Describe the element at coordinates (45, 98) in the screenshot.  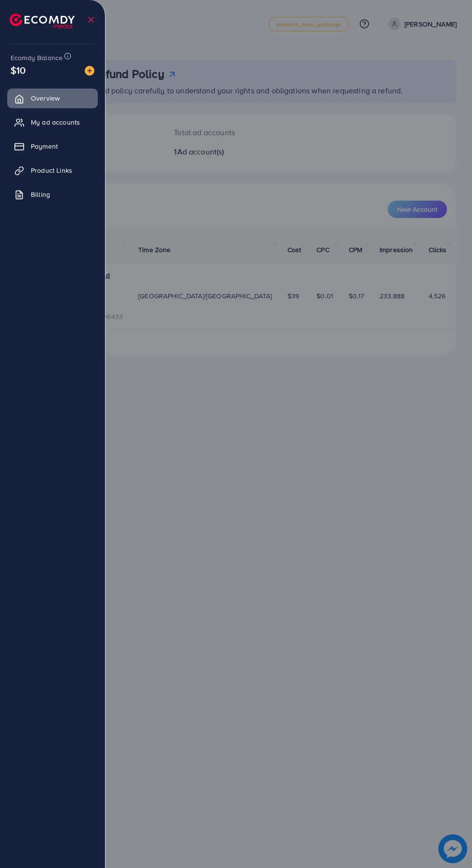
I see `span: Overview` at that location.